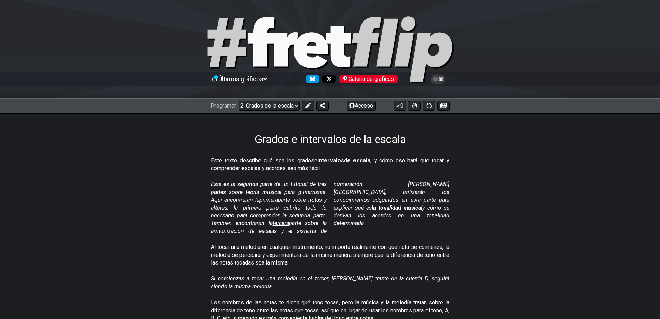 This screenshot has width=660, height=319. I want to click on font: primera, so click(269, 199).